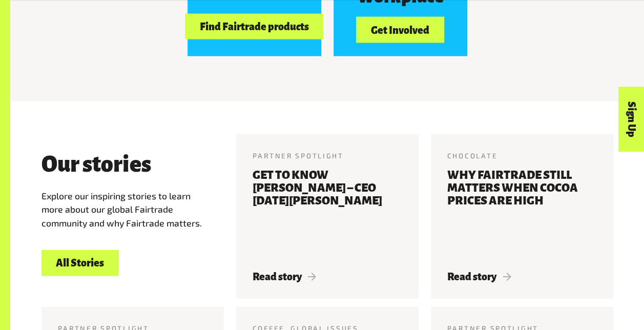 The image size is (644, 330). What do you see at coordinates (126, 209) in the screenshot?
I see `p: Explore our inspiring stories to learn more about our global Fairtrade community and why Fairtrad...` at bounding box center [126, 209].